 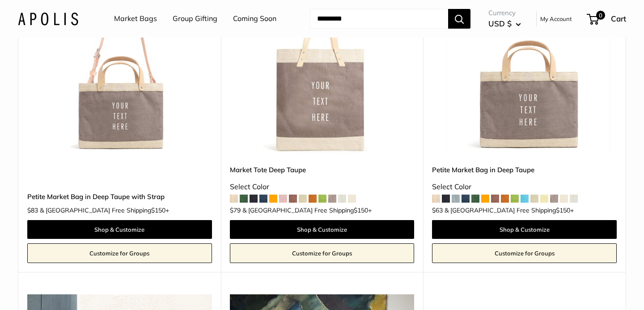 I want to click on a: Group Gifting, so click(x=195, y=19).